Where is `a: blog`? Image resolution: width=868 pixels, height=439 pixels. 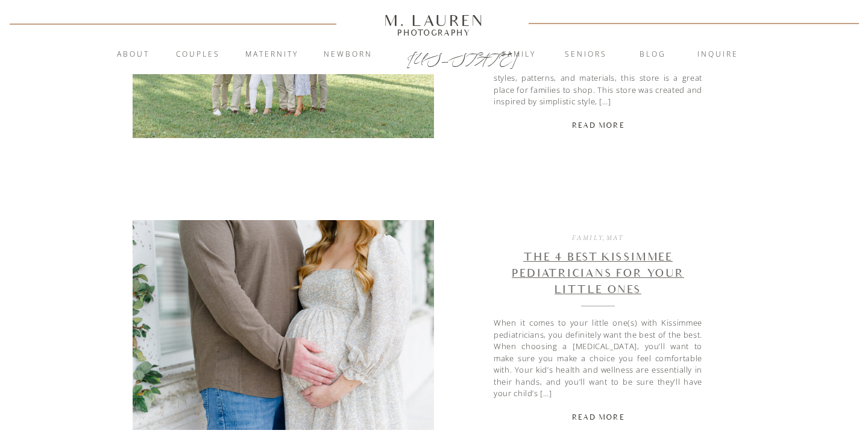
a: blog is located at coordinates (653, 55).